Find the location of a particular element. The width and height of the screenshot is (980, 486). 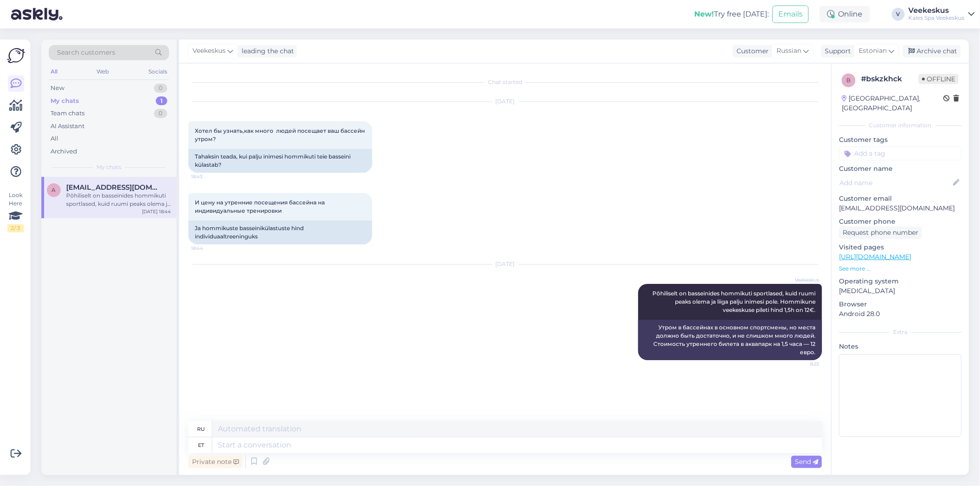

div: Web is located at coordinates (103, 71).